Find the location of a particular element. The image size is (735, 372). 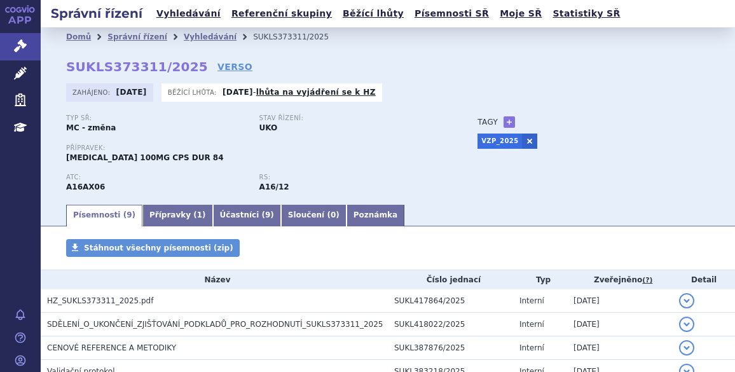

strong: miglustat is located at coordinates (274, 187).